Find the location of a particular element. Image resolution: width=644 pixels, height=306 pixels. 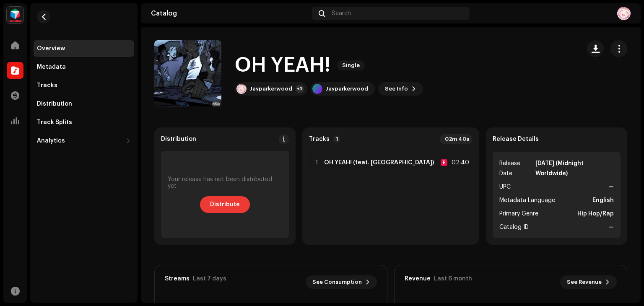

button: See Consumption is located at coordinates (341, 282).